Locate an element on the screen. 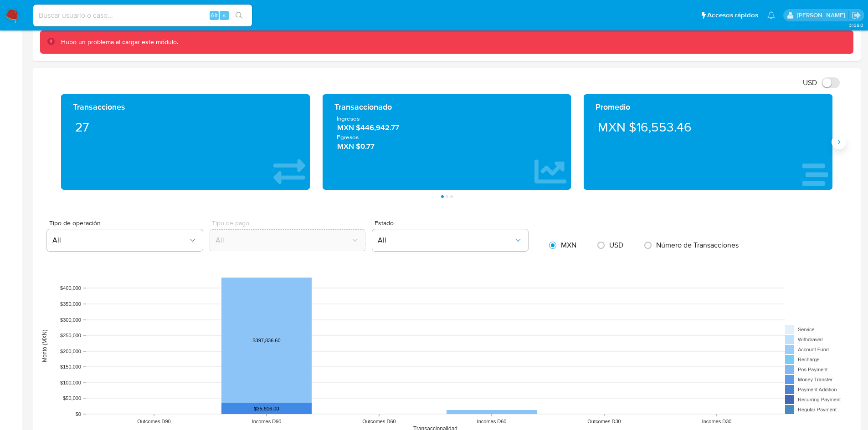 The width and height of the screenshot is (868, 430). p: Hubo un problema al cargar este módulo. is located at coordinates (120, 42).